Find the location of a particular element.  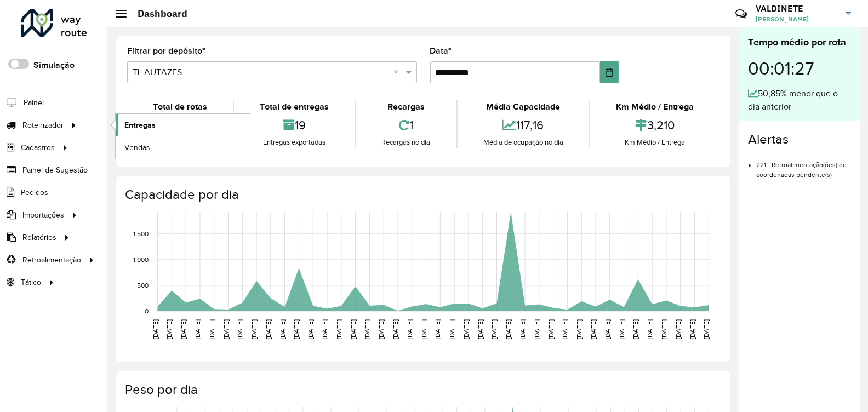

div: 19 is located at coordinates (294, 125).